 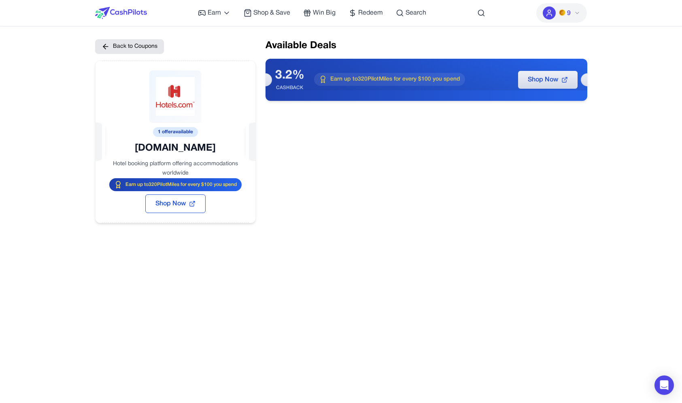 What do you see at coordinates (121, 13) in the screenshot?
I see `img: CashPilots Logo` at bounding box center [121, 13].